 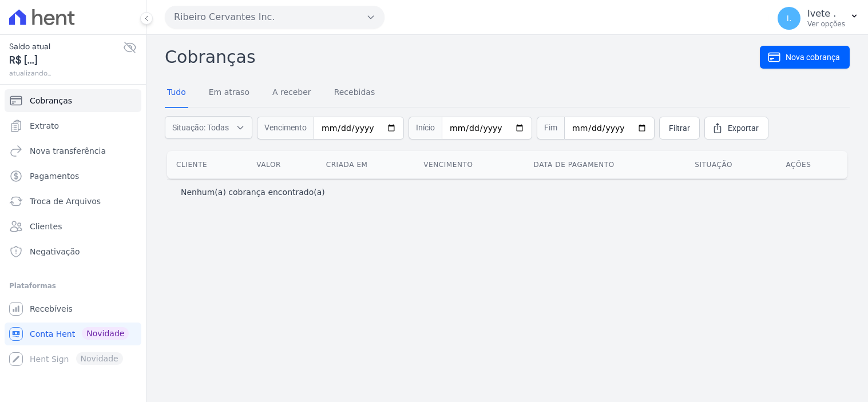 What do you see at coordinates (826, 24) in the screenshot?
I see `p: Ver opções` at bounding box center [826, 24].